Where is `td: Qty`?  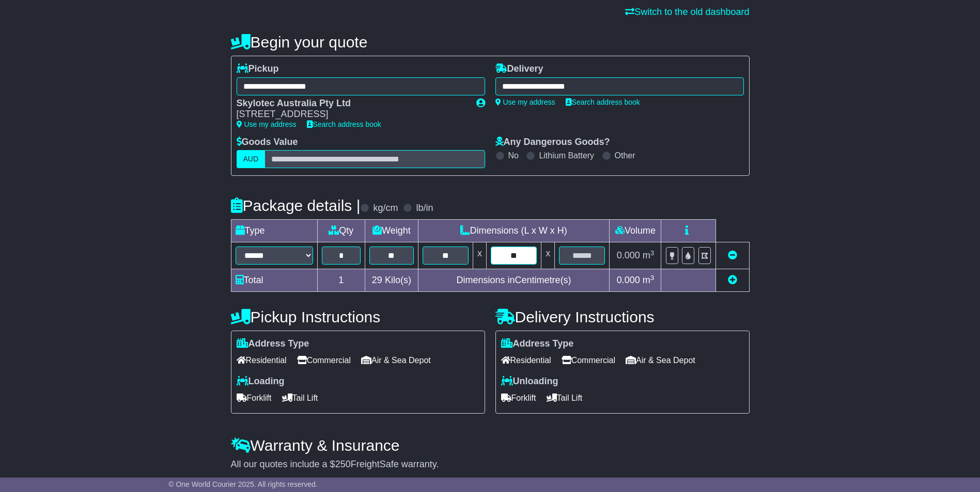
td: Qty is located at coordinates (341, 231).